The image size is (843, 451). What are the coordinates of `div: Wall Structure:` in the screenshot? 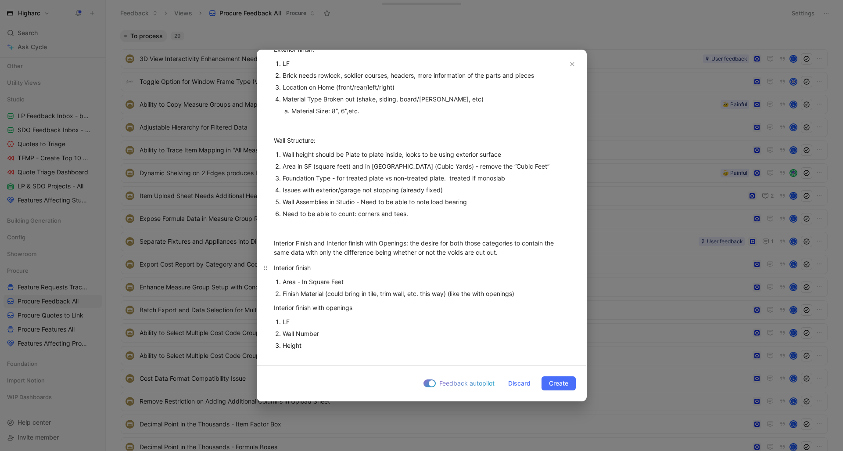 It's located at (422, 140).